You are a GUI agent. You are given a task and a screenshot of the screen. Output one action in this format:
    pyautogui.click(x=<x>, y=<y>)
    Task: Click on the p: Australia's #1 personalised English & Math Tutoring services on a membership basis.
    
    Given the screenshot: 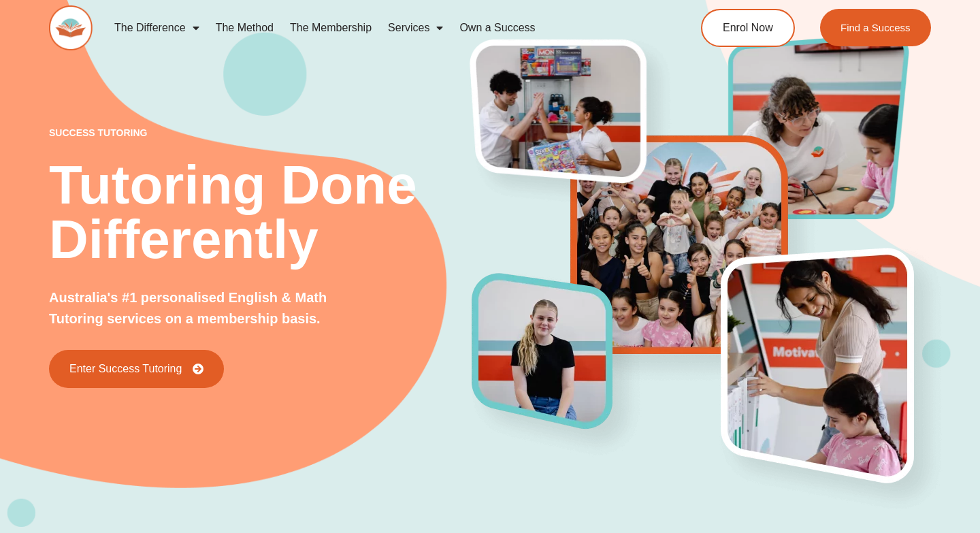 What is the action you would take?
    pyautogui.click(x=203, y=308)
    